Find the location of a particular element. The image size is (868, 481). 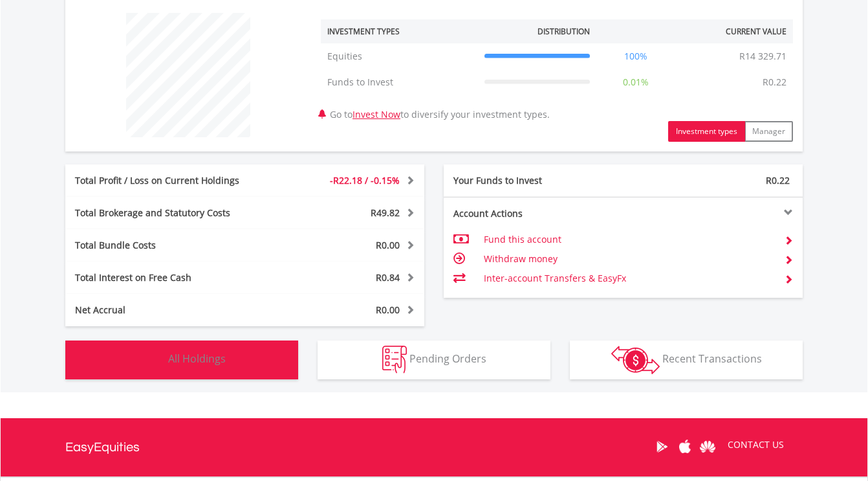

span: All Holdings is located at coordinates (197, 358).